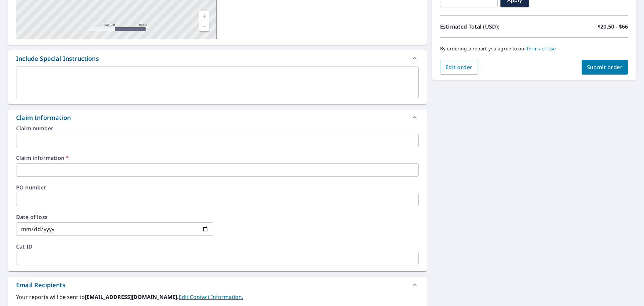  I want to click on p: $20.50 - $66, so click(613, 27).